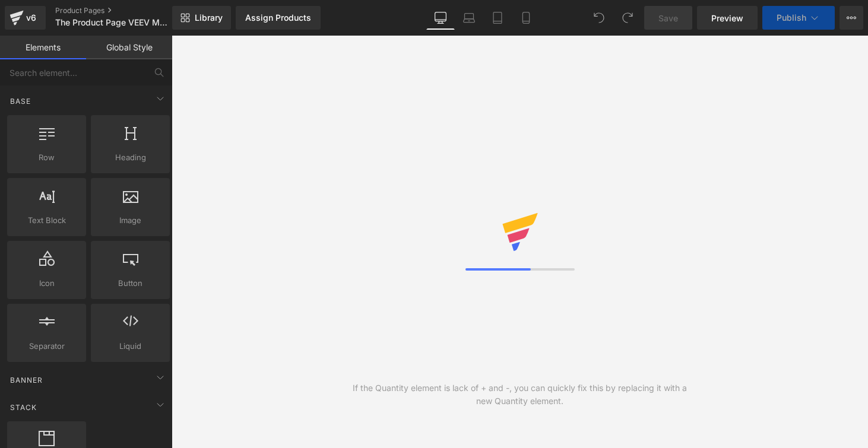  Describe the element at coordinates (46, 346) in the screenshot. I see `span: Separator` at that location.